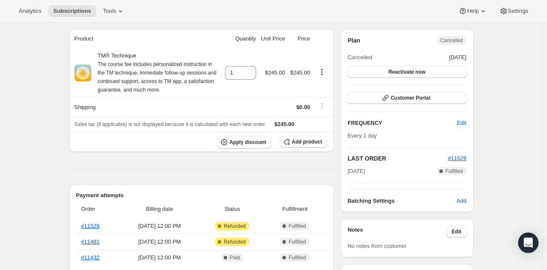 This screenshot has height=270, width=547. I want to click on span: Fulfillment, so click(295, 209).